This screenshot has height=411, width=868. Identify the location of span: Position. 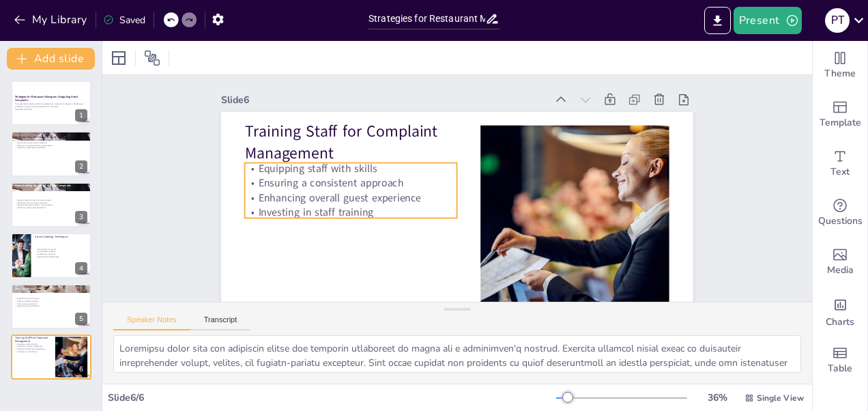
(152, 58).